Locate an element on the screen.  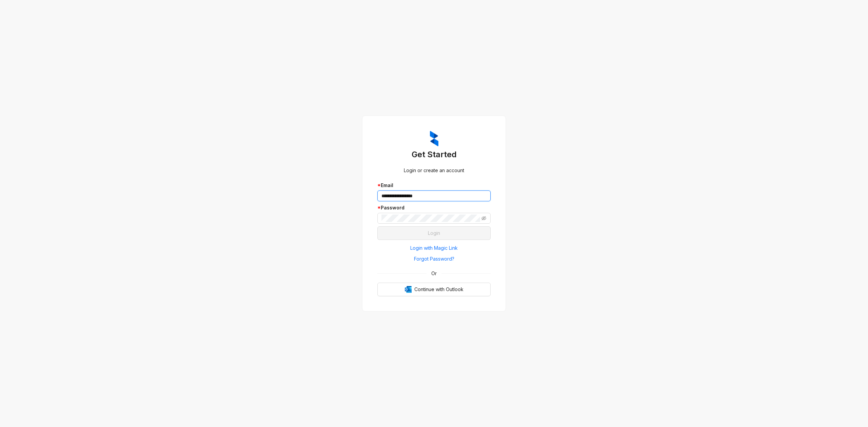
button: OutlookContinue with Outlook is located at coordinates (434, 290).